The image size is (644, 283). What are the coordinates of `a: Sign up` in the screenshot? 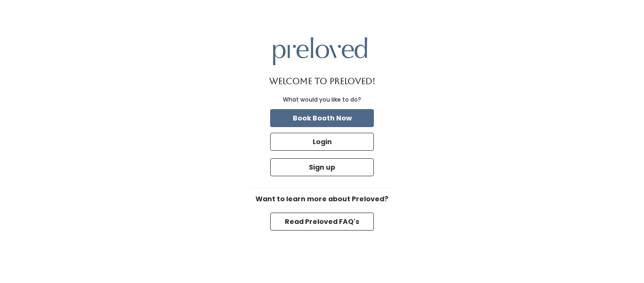 It's located at (322, 167).